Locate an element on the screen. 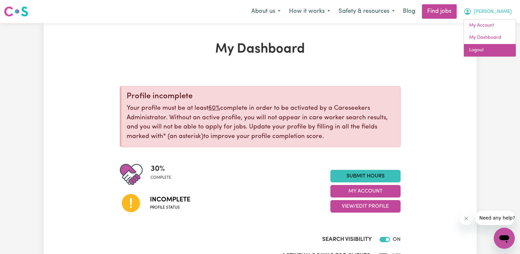 This screenshot has height=254, width=520. span: 30 % is located at coordinates (161, 169).